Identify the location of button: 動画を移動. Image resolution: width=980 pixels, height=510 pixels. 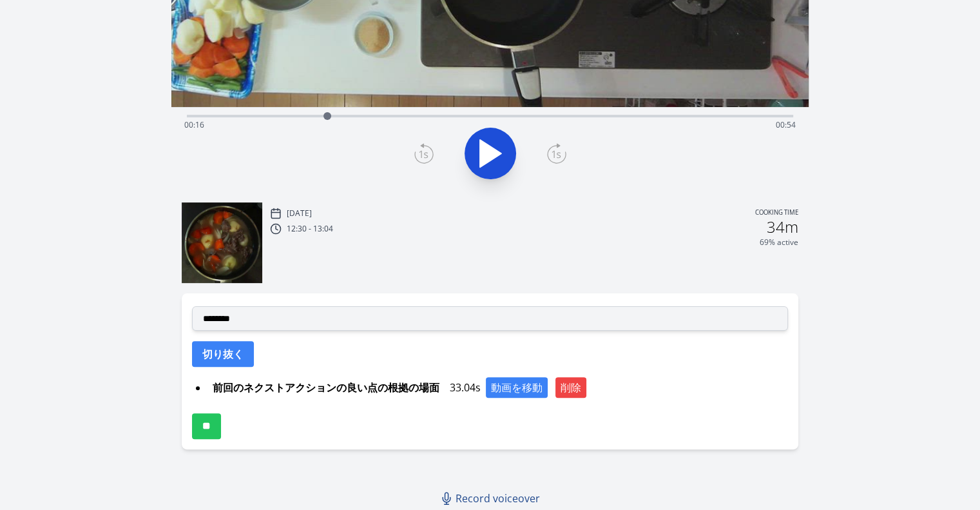
(517, 388).